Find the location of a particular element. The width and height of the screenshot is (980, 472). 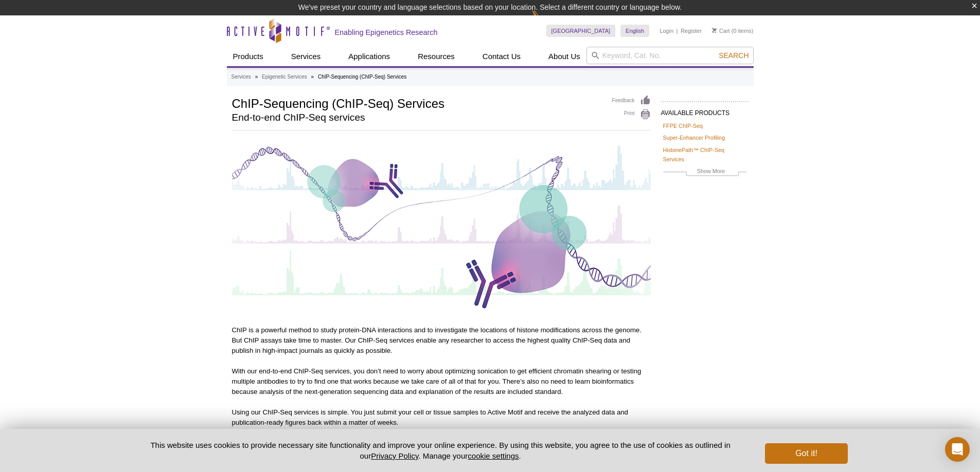

span: Search is located at coordinates (734, 55).